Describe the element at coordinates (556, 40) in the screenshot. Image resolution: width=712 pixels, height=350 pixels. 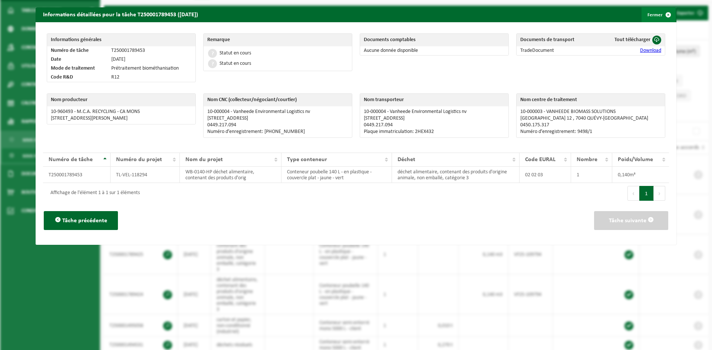
I see `th: Documents de transport` at that location.